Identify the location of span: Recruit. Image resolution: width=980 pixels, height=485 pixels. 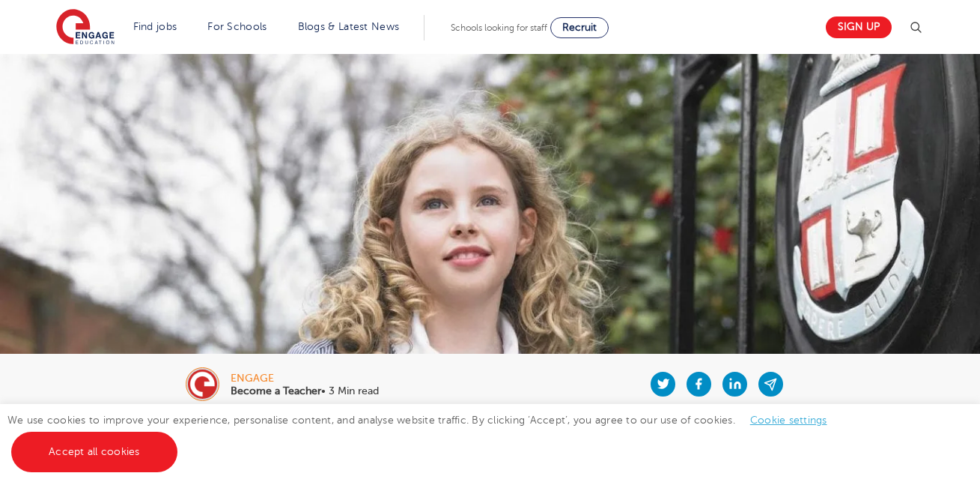
(580, 27).